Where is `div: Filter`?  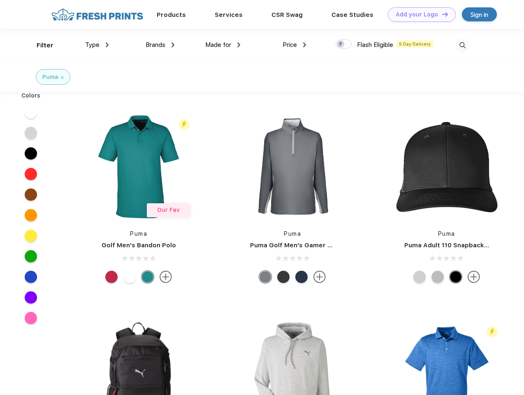 div: Filter is located at coordinates (45, 45).